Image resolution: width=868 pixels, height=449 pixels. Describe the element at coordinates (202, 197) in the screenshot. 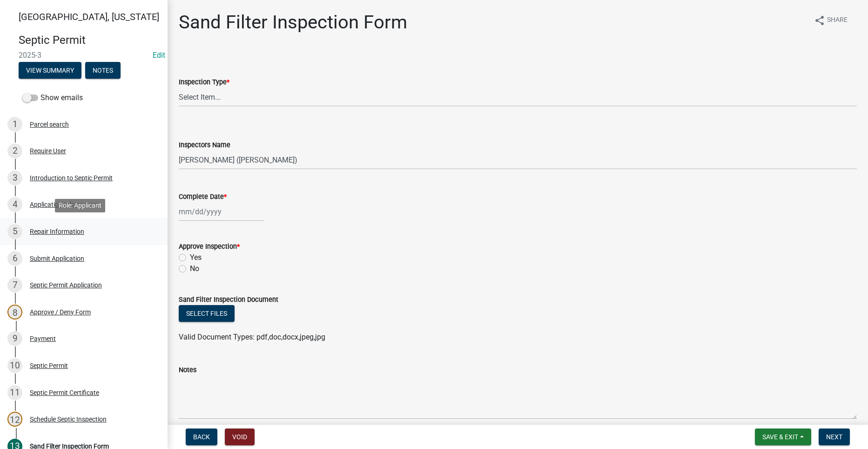

I see `label: Complete Date` at that location.